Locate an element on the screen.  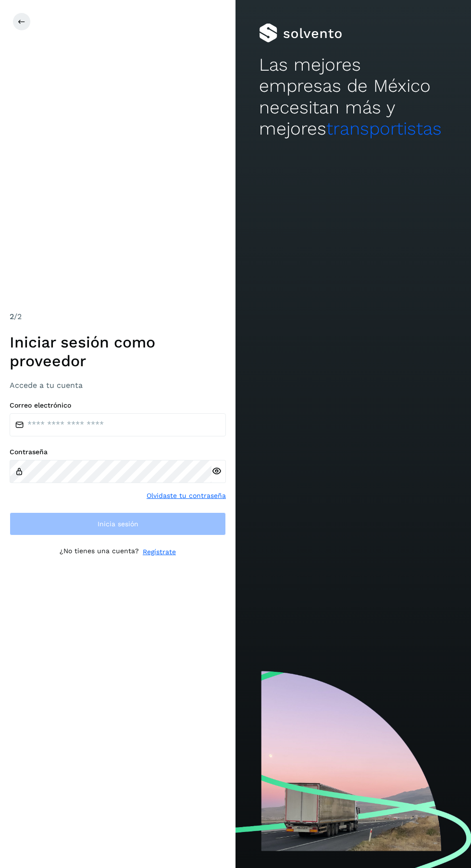
a: Olvidaste tu contraseña is located at coordinates (186, 496).